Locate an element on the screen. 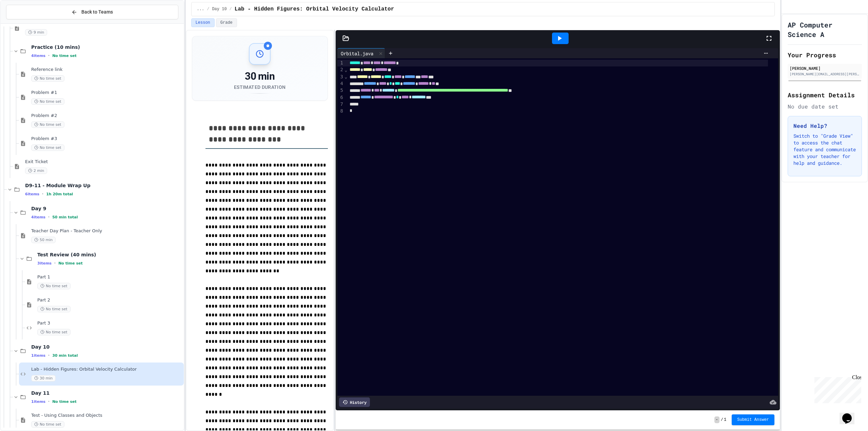 The width and height of the screenshot is (868, 431). button: Back to Teams is located at coordinates (92, 12).